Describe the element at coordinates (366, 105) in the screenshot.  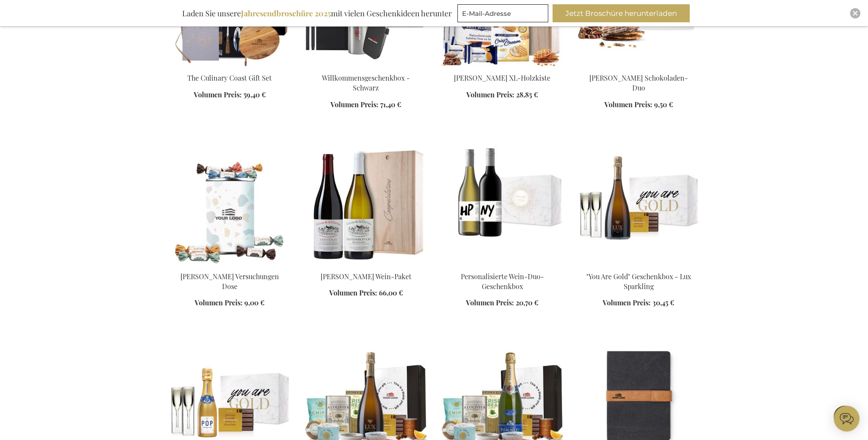
I see `a: Volumen Preis: 71,40 €` at that location.